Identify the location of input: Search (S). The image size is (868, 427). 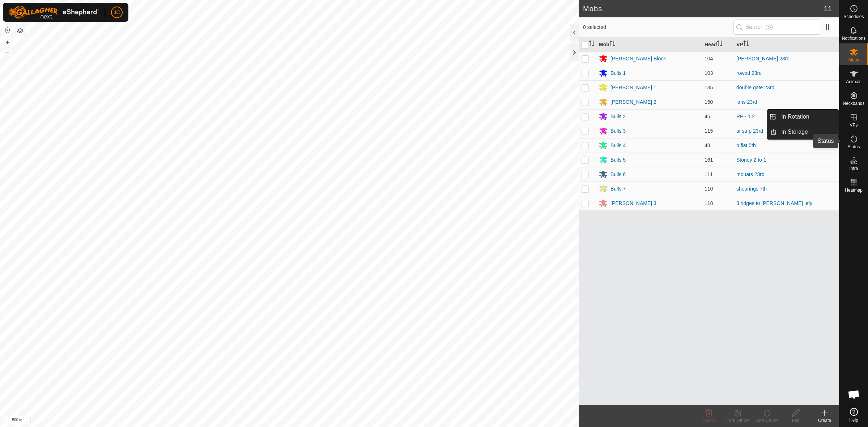
(777, 27).